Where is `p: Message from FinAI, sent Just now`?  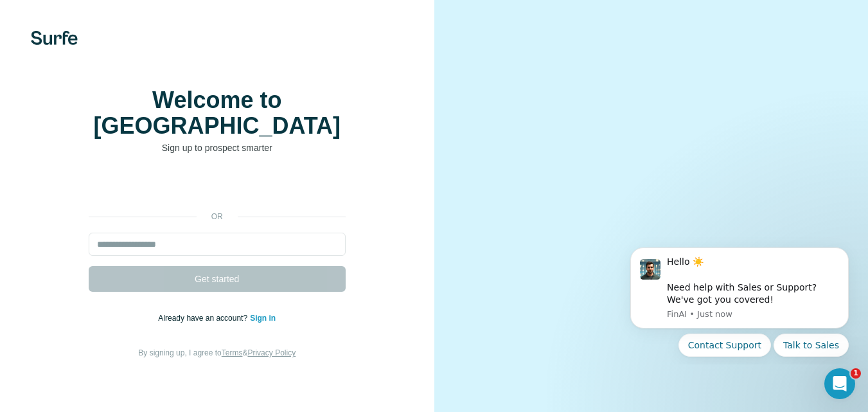
p: Message from FinAI, sent Just now is located at coordinates (142, 79).